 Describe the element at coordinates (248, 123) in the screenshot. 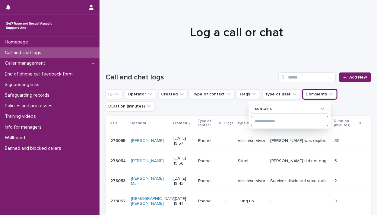

I see `p: Type of user` at that location.